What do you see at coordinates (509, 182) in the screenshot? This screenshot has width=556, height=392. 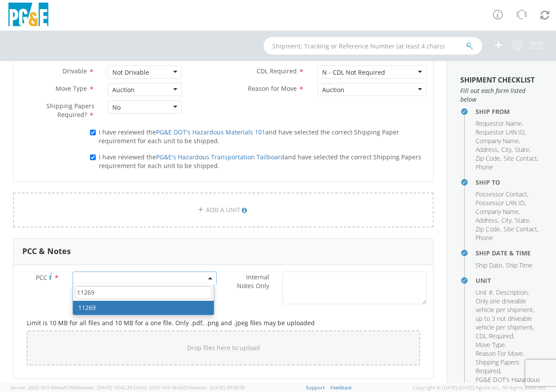 I see `h4: Ship To` at bounding box center [509, 182].